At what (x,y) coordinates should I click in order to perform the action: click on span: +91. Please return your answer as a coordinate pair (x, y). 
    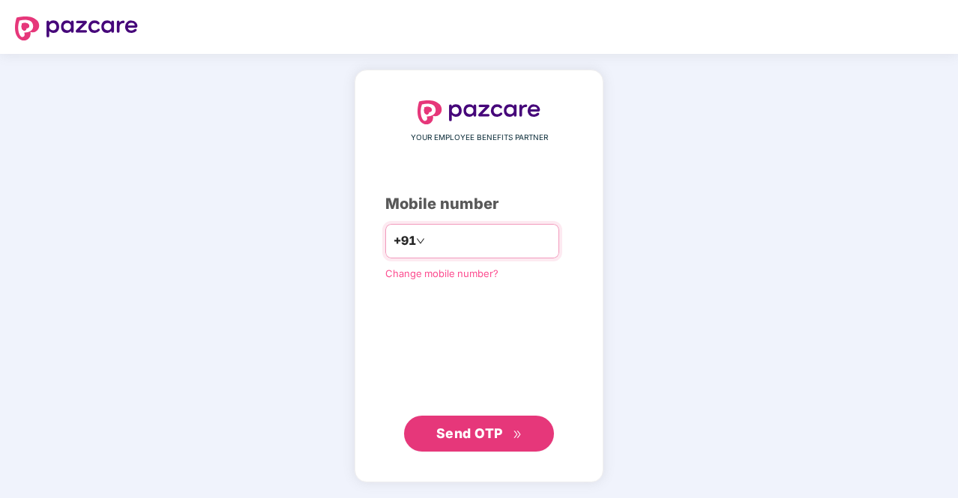
    Looking at the image, I should click on (405, 241).